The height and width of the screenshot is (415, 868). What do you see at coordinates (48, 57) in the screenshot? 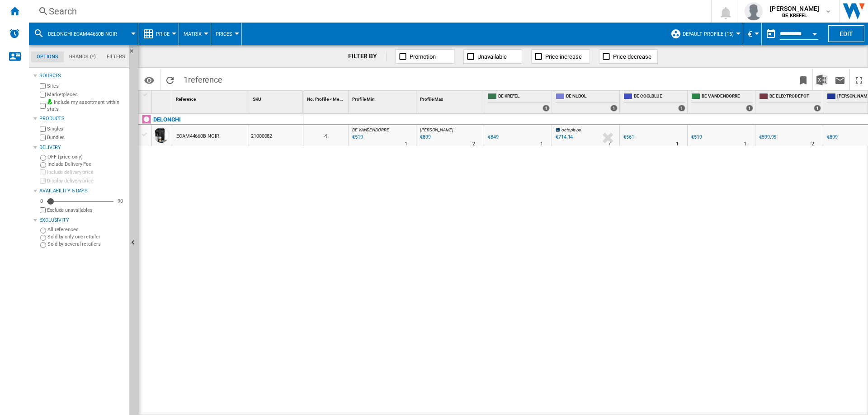
I see `md-tab-item: Options` at bounding box center [48, 57].